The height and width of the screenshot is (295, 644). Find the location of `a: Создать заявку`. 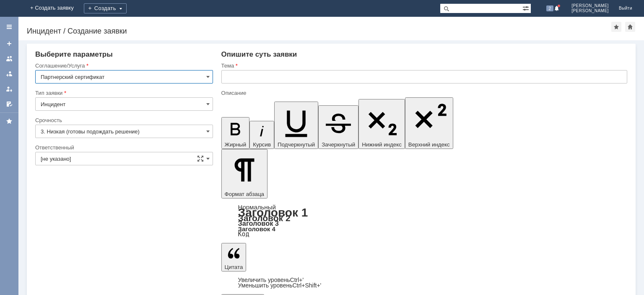

a: Создать заявку is located at coordinates (10, 44).